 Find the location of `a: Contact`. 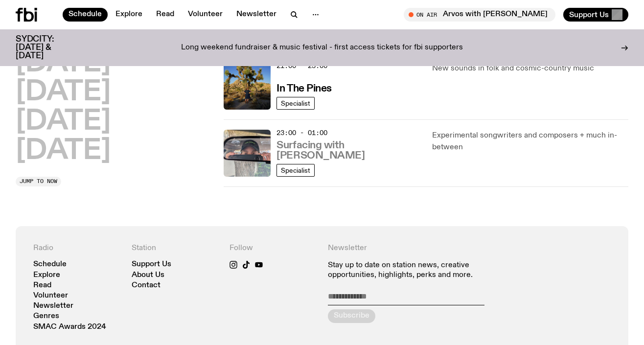

a: Contact is located at coordinates (146, 285).